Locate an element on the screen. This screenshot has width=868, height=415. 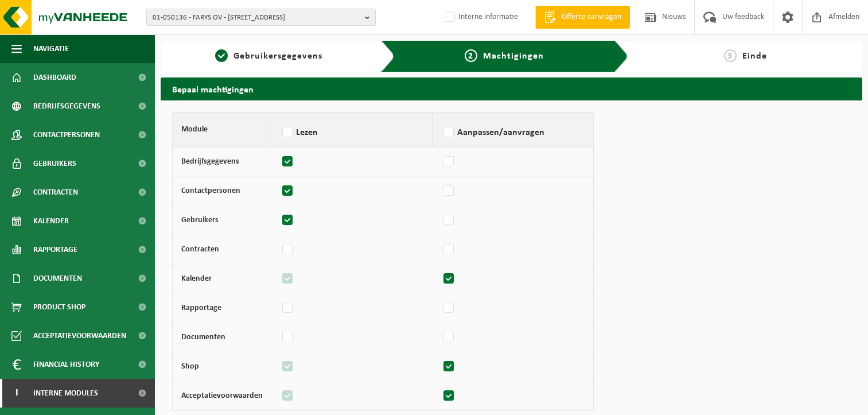
span: Interne modules is located at coordinates (66, 394).